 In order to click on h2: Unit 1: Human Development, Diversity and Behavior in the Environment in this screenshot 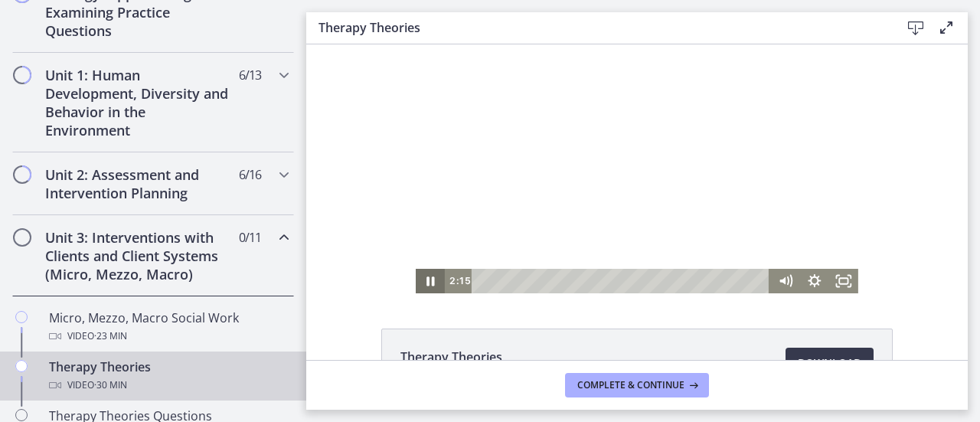, I will do `click(139, 103)`.